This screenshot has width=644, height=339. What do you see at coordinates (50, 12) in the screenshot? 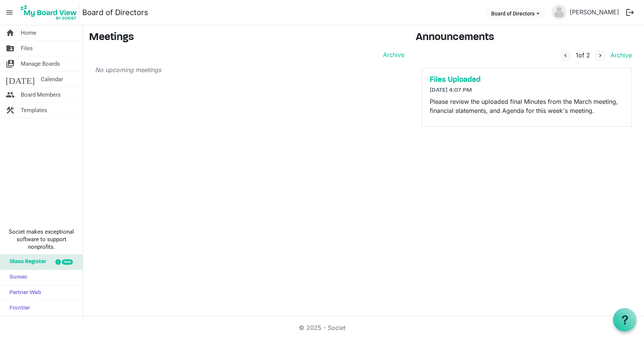
I see `a: My Board View Logo` at bounding box center [50, 12].